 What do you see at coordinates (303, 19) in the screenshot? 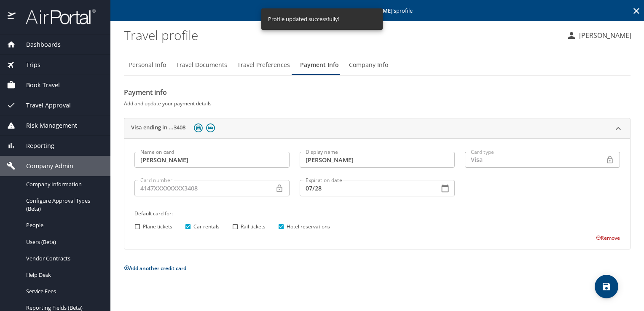
I see `div: Profile updated successfully!` at bounding box center [303, 19].